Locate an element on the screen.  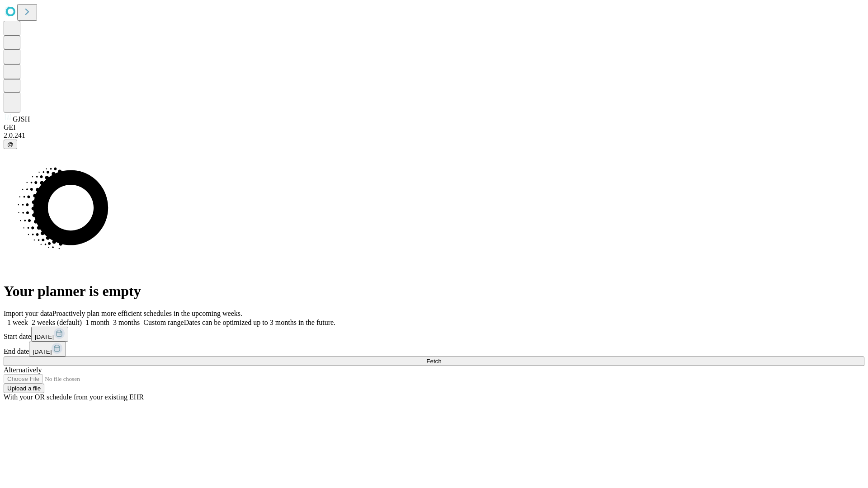
span: Custom range is located at coordinates (163, 322).